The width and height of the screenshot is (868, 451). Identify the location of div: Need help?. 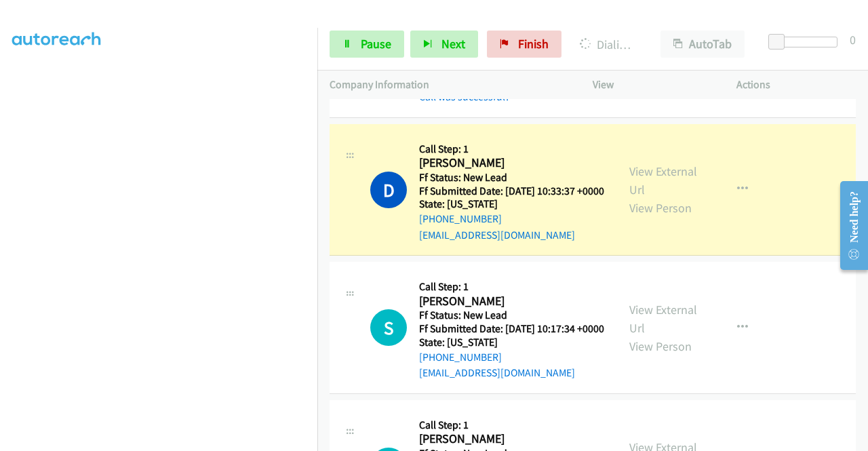
(24, 46).